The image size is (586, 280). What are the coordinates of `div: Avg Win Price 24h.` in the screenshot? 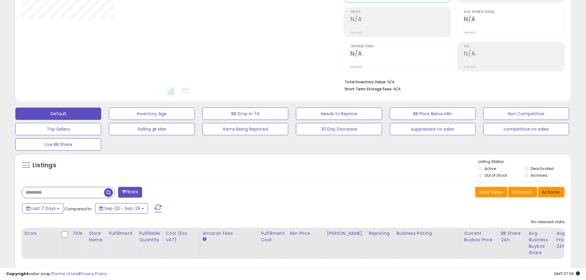 It's located at (568, 240).